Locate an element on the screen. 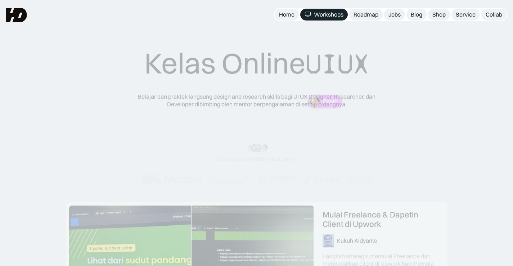 The height and width of the screenshot is (266, 513). div: Home is located at coordinates (286, 14).